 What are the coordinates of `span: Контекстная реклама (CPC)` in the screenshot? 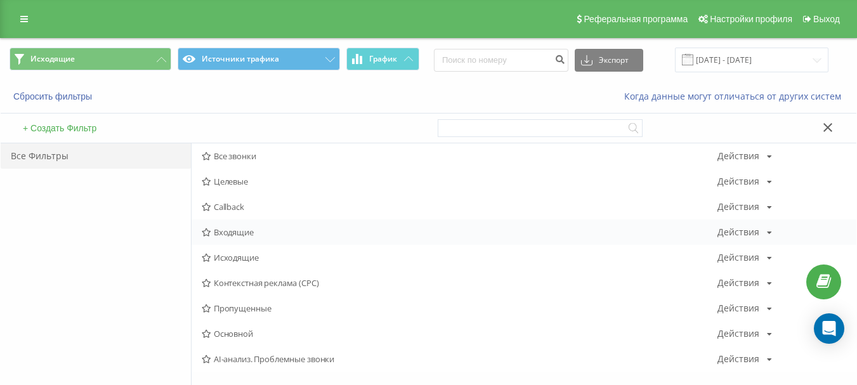 It's located at (459, 283).